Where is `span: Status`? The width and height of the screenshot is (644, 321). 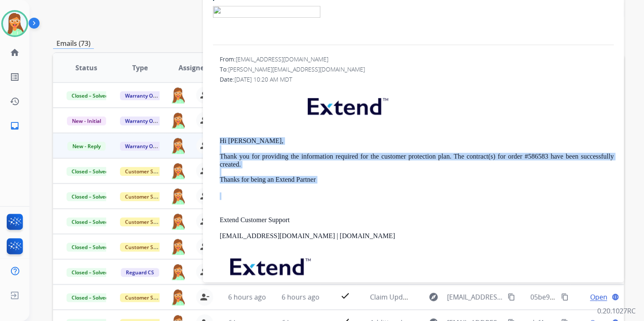
span: Status is located at coordinates (86, 68).